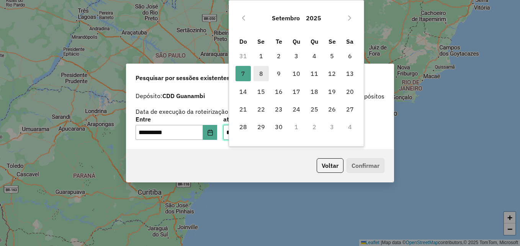 The image size is (520, 246). I want to click on span: Pesquisar por sessões existentes, so click(183, 78).